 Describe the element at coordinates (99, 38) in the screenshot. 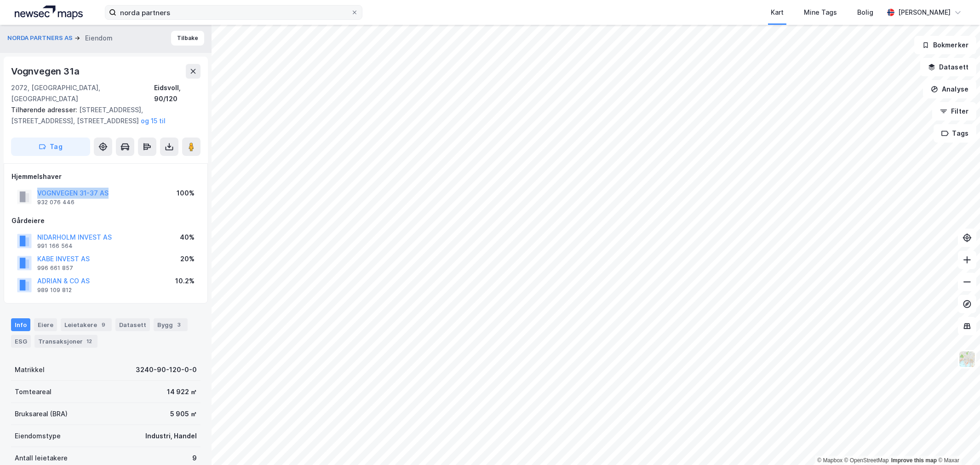

I see `div: Eiendom` at that location.